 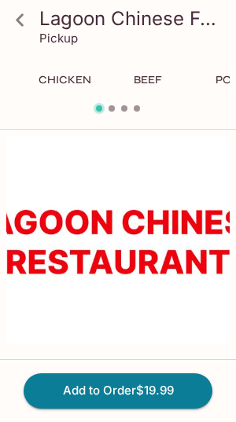 I want to click on p: Pickup, so click(x=58, y=38).